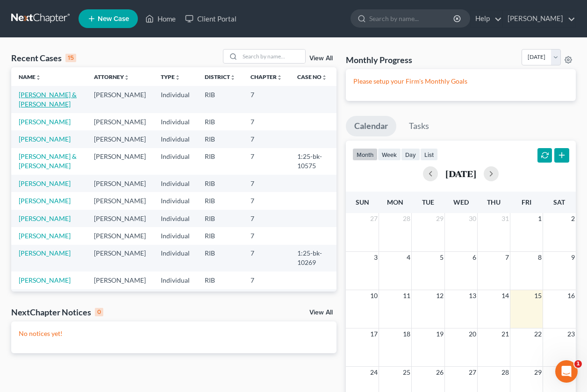 Image resolution: width=587 pixels, height=392 pixels. I want to click on span: 22, so click(537, 334).